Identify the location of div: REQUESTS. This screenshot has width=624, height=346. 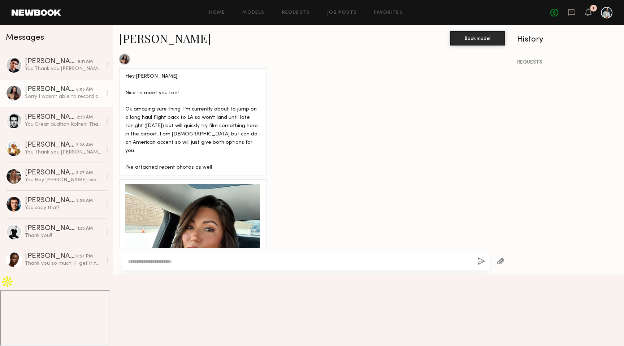
(568, 63).